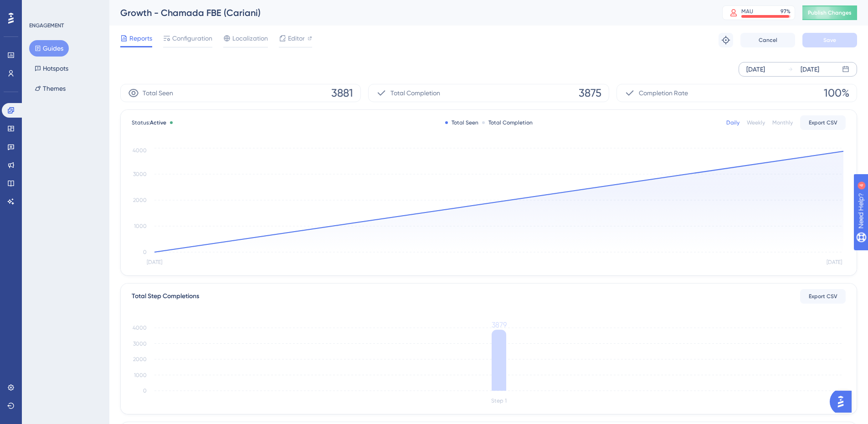 Image resolution: width=868 pixels, height=424 pixels. What do you see at coordinates (663, 93) in the screenshot?
I see `span: Completion Rate` at bounding box center [663, 93].